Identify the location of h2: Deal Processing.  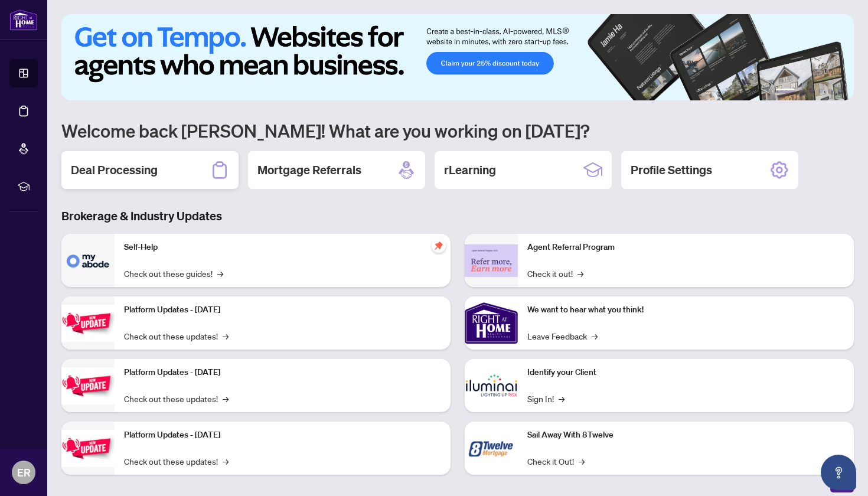
(114, 170).